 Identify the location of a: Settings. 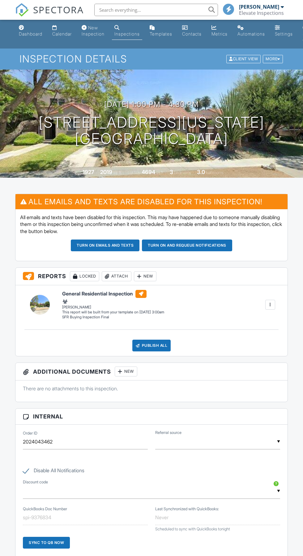
(284, 31).